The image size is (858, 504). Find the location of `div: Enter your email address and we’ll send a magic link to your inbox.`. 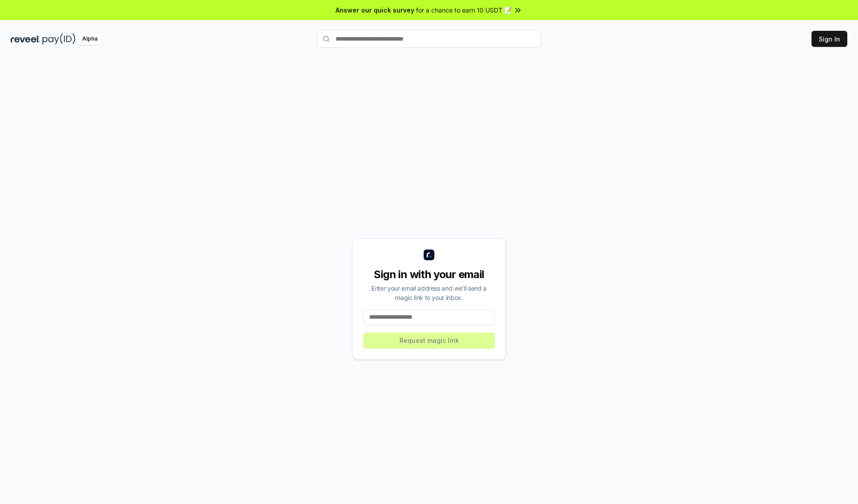

div: Enter your email address and we’ll send a magic link to your inbox. is located at coordinates (429, 293).